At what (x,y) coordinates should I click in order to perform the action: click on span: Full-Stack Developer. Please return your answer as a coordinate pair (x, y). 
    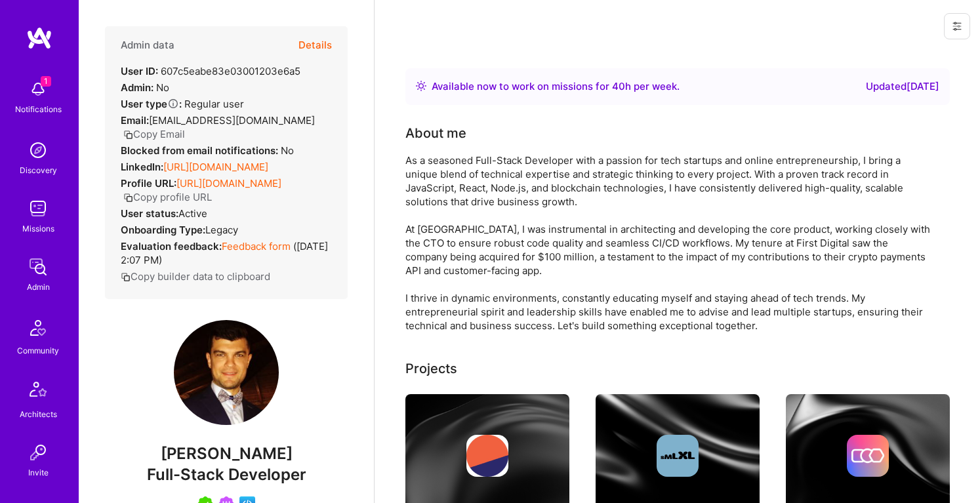
    Looking at the image, I should click on (226, 474).